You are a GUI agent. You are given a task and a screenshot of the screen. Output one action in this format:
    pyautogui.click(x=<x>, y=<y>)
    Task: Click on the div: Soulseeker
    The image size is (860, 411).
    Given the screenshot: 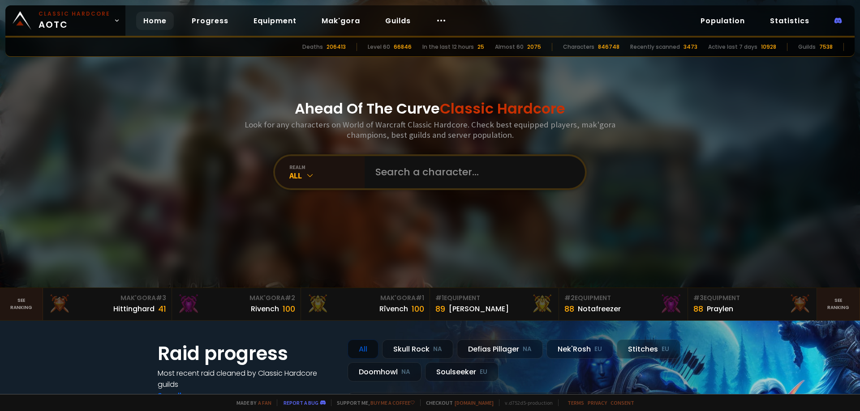 What is the action you would take?
    pyautogui.click(x=462, y=372)
    